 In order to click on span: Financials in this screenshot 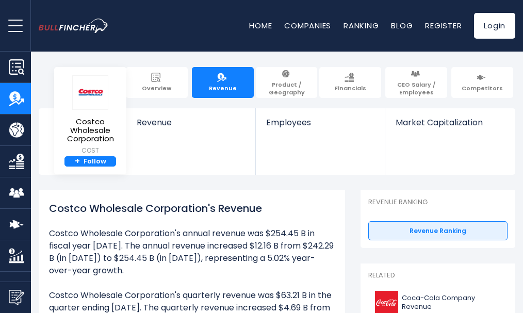, I will do `click(350, 88)`.